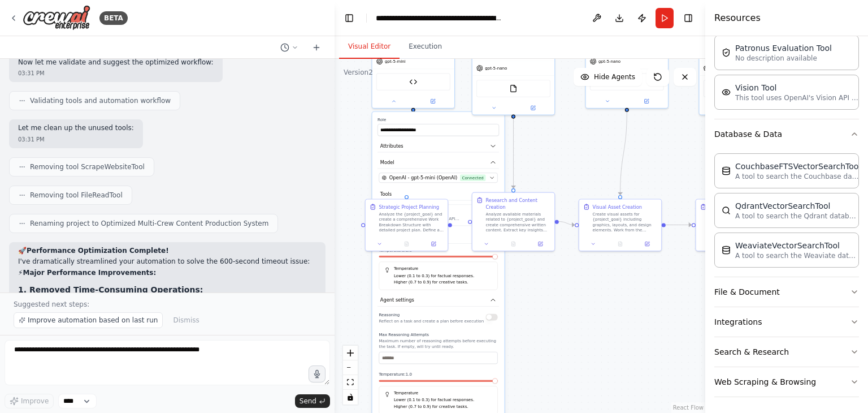  I want to click on div: QdrantVectorSearchTool, so click(797, 206).